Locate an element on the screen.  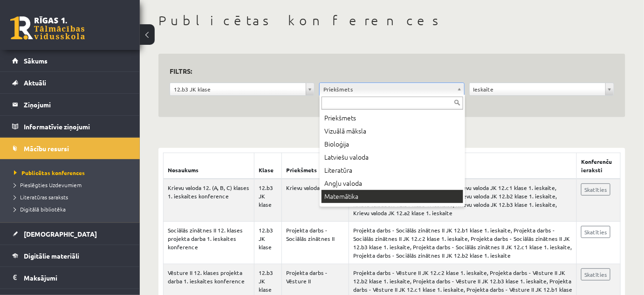
div: Literatūra is located at coordinates (392, 170).